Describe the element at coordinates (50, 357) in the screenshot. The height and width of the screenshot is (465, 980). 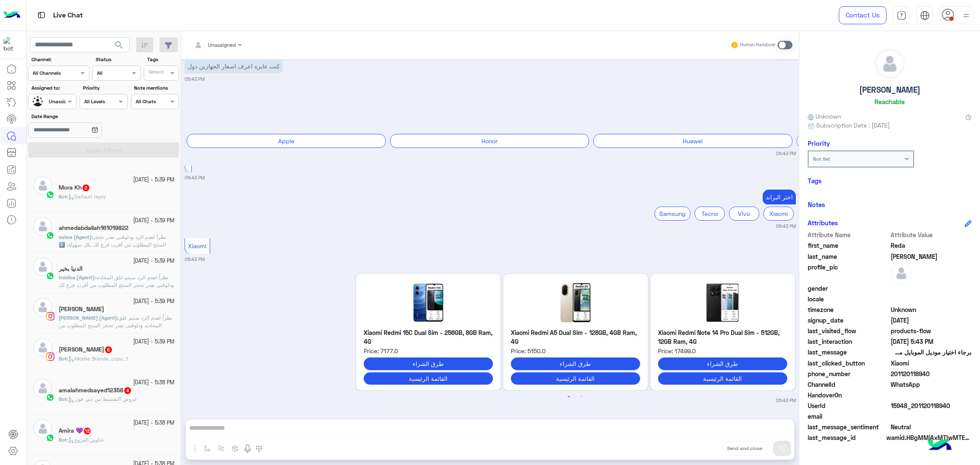
I see `img: Instagram` at that location.